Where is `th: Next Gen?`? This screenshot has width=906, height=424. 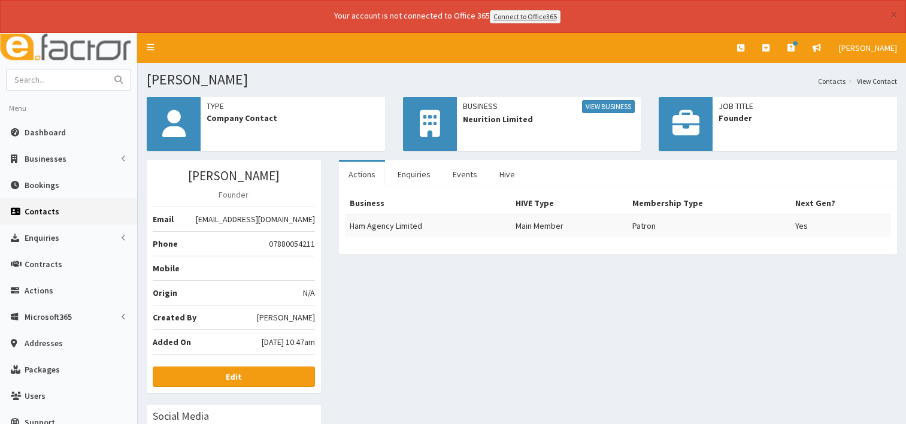 th: Next Gen? is located at coordinates (840, 203).